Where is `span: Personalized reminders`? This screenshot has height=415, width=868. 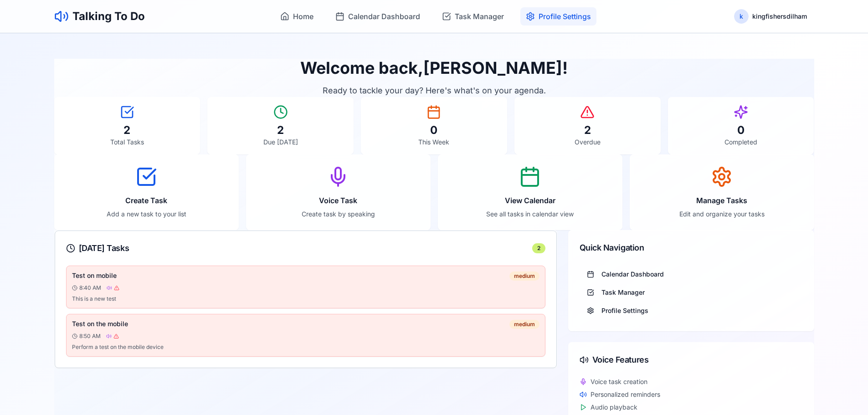 span: Personalized reminders is located at coordinates (625, 395).